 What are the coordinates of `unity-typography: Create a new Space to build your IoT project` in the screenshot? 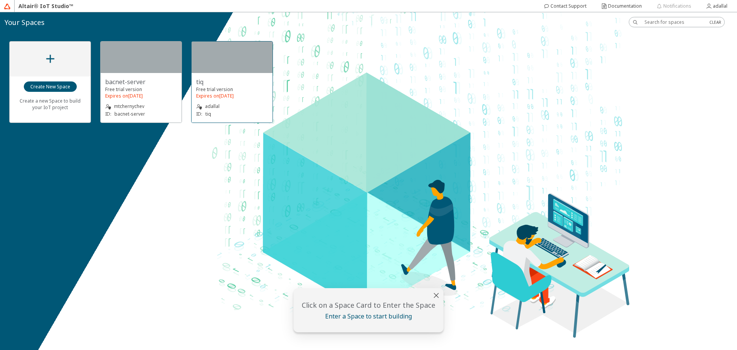 It's located at (50, 104).